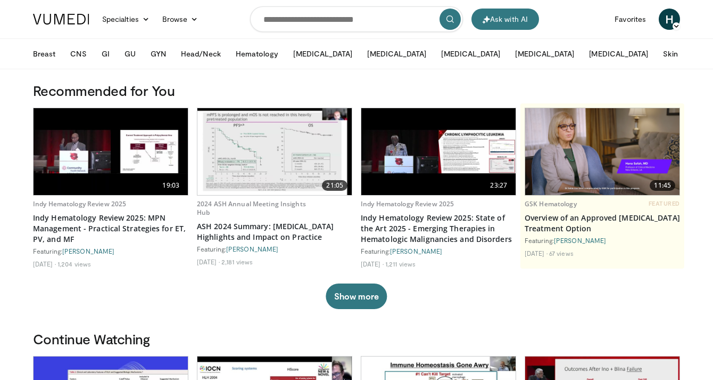 The height and width of the screenshot is (380, 713). Describe the element at coordinates (356, 296) in the screenshot. I see `button: Show more` at that location.